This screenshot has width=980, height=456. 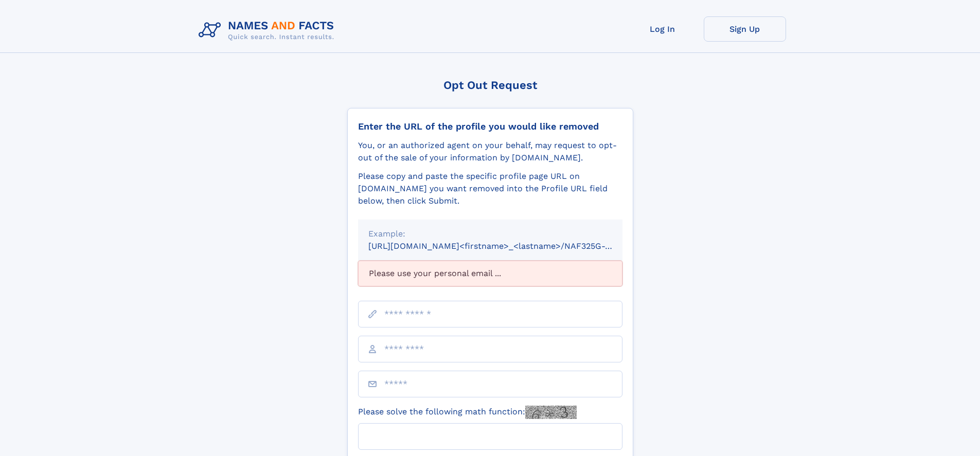 I want to click on div: Please use your personal email ..., so click(x=490, y=273).